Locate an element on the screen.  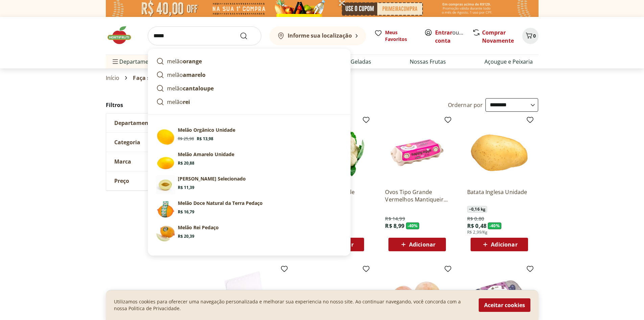
span: R$ 8,99 is located at coordinates (395, 226).